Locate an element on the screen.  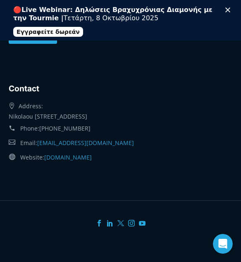
b: Live Webinar: Δηλώσεις Βραχυχρόνιας Διαμονής με την Tourmie | is located at coordinates (113, 14).